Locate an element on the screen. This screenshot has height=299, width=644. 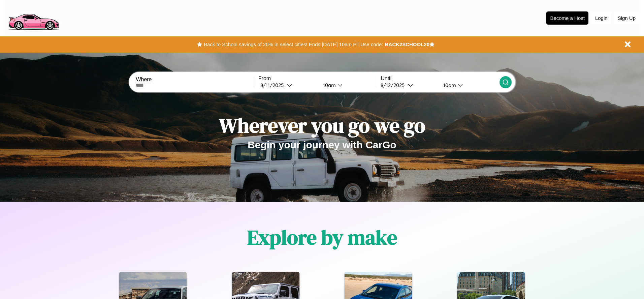
div: 8 / 12 / 2025 is located at coordinates (394, 85).